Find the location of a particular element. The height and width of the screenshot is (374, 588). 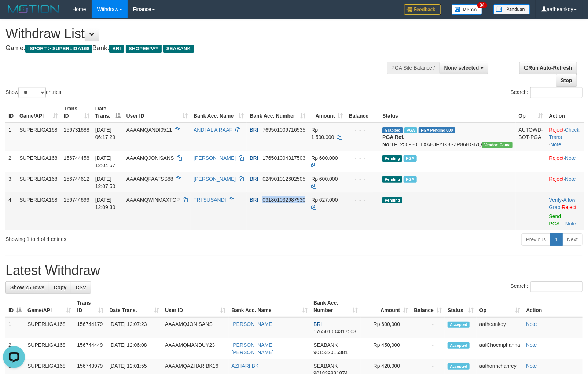

a: Copy is located at coordinates (60, 287).